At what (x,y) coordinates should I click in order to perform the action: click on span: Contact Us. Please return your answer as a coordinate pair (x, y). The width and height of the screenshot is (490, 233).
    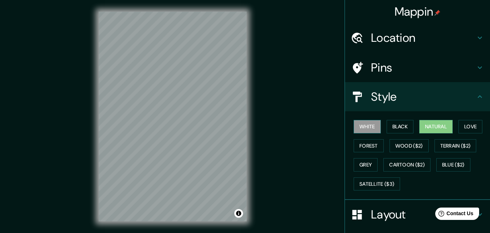
    Looking at the image, I should click on (34, 9).